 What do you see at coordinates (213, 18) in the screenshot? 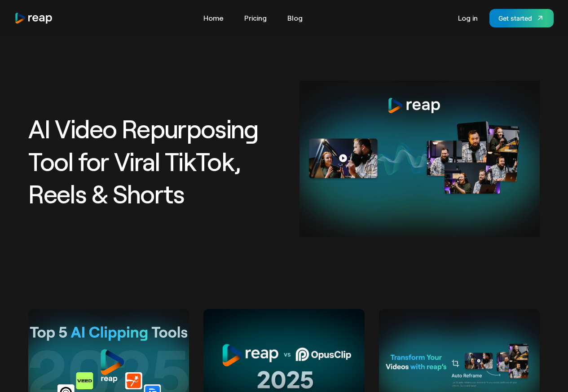
I see `a: Home` at bounding box center [213, 18].